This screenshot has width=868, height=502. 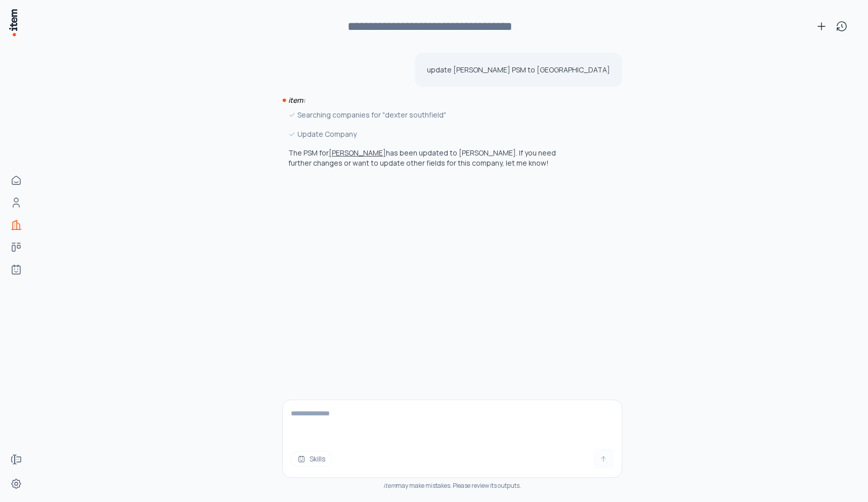 What do you see at coordinates (842, 26) in the screenshot?
I see `button: View history` at bounding box center [842, 26].